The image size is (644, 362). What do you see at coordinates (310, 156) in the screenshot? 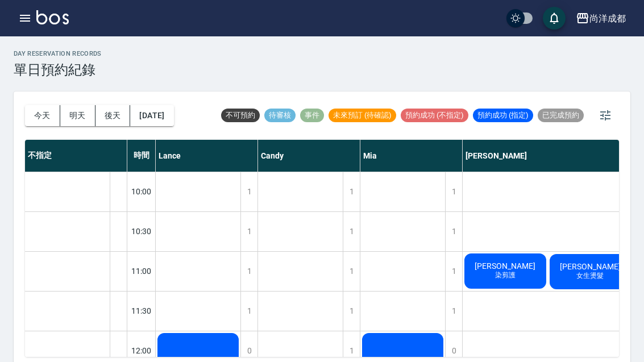
I see `div: Candy` at bounding box center [310, 156].